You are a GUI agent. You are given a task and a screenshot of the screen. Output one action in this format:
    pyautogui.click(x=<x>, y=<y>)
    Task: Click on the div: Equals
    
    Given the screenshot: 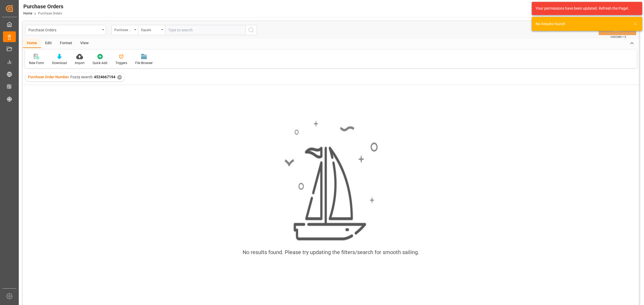 What is the action you would take?
    pyautogui.click(x=150, y=29)
    